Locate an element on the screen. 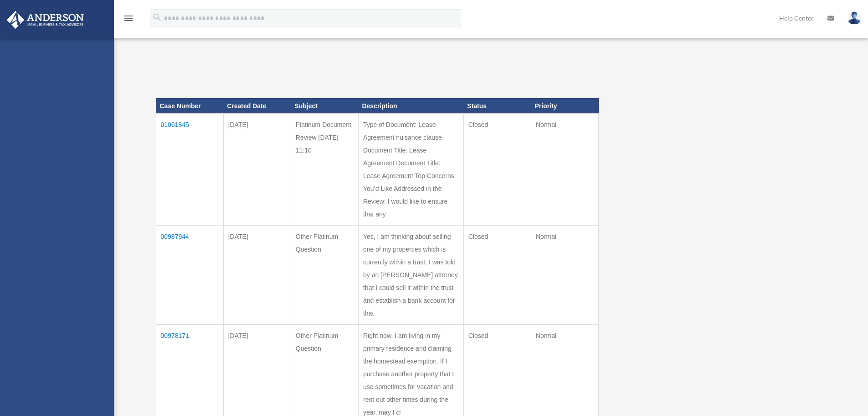 The image size is (868, 416). td: 00987944 is located at coordinates (189, 274).